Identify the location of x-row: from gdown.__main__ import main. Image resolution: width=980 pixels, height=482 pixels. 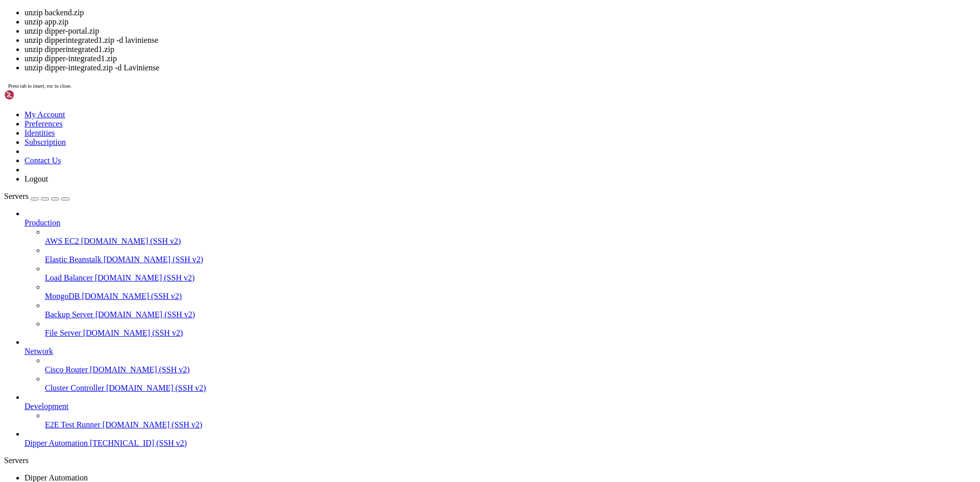
(426, 156).